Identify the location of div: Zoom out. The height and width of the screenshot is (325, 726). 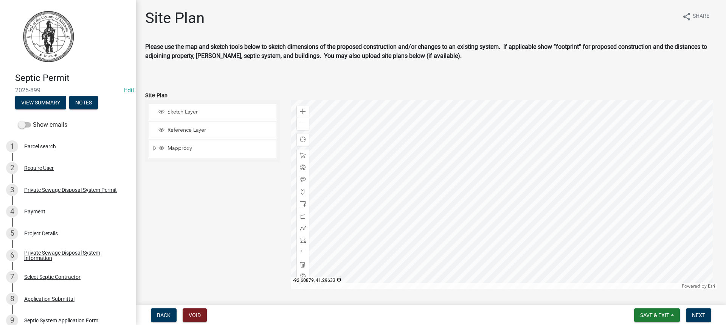
(303, 124).